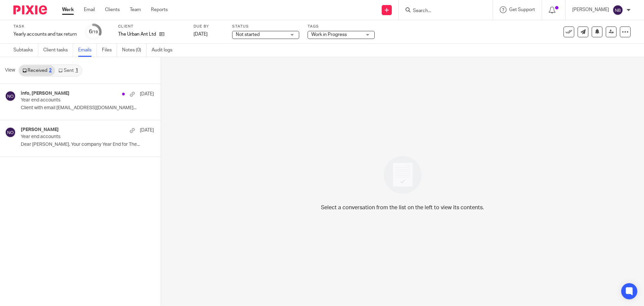 This screenshot has height=306, width=644. Describe the element at coordinates (10, 70) in the screenshot. I see `span: View` at that location.